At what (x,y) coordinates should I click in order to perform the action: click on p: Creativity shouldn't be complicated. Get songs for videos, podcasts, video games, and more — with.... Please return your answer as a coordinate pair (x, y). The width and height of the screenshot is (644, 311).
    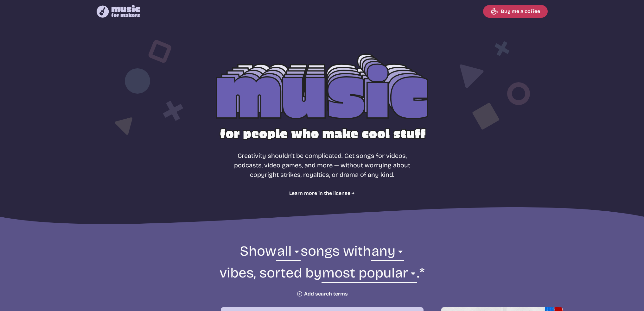
    Looking at the image, I should click on (322, 165).